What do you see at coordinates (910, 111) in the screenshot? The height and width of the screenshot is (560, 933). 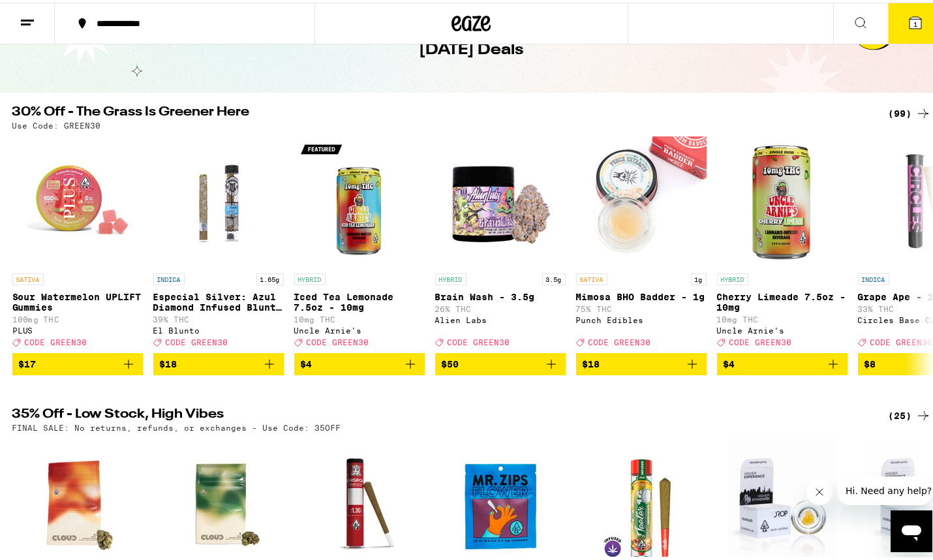 I see `div: (99)` at bounding box center [910, 111].